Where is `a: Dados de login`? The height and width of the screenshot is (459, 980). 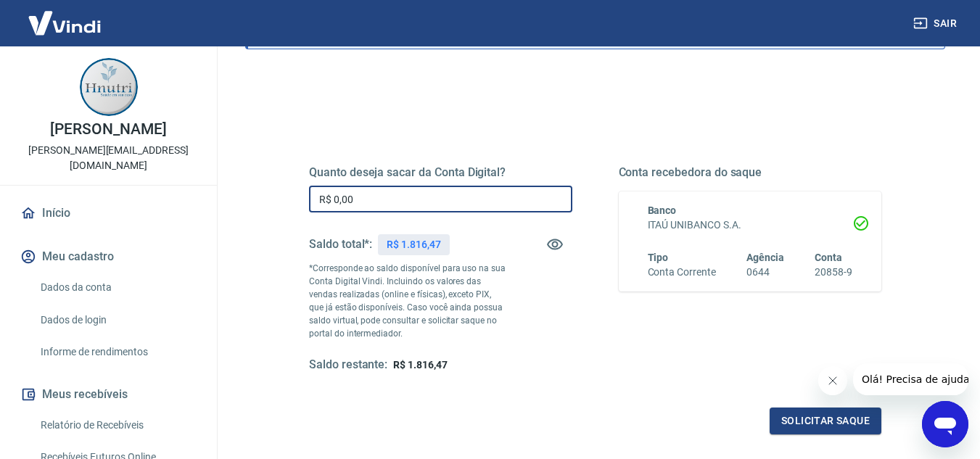
a: Dados de login is located at coordinates (117, 320).